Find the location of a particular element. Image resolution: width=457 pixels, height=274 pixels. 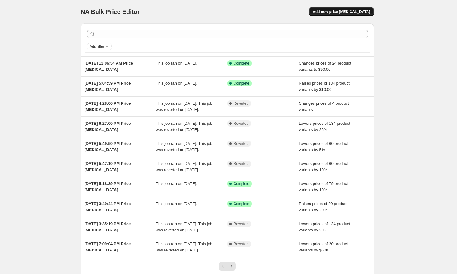

span: Raises prices of 20 product variants by 20% is located at coordinates (323, 207).